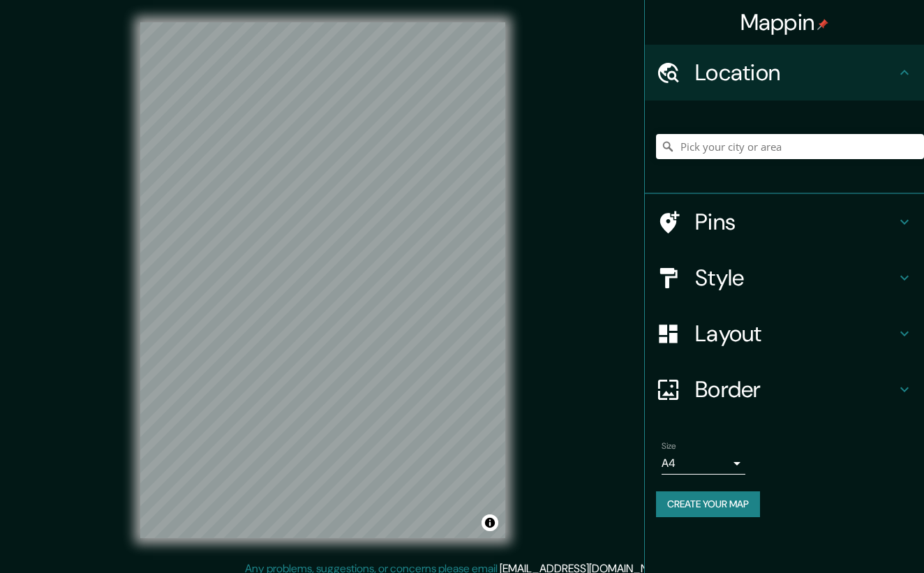 Image resolution: width=924 pixels, height=573 pixels. I want to click on h4: Style, so click(796, 278).